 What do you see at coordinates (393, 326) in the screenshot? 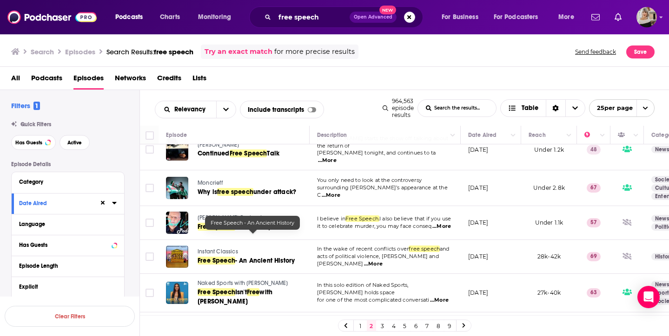
I see `a: 4` at bounding box center [393, 326].